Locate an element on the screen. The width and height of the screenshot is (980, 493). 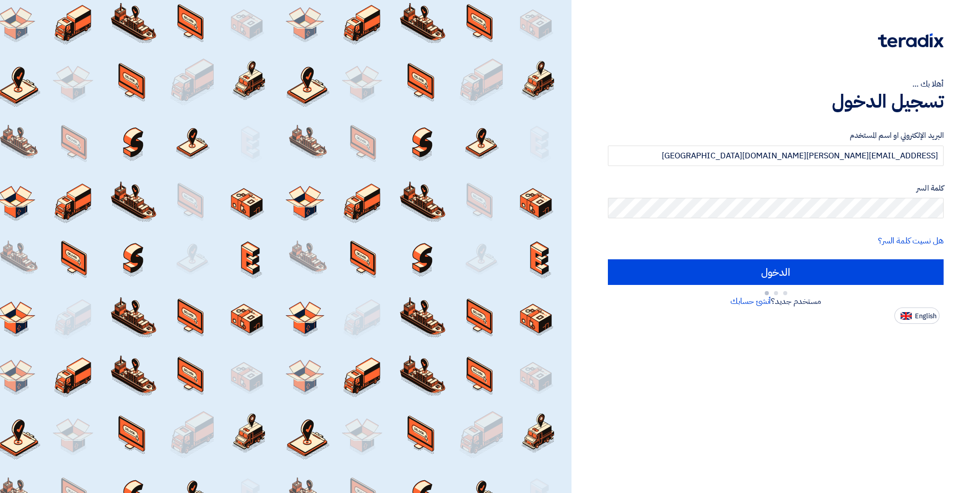
span: English is located at coordinates (926, 316).